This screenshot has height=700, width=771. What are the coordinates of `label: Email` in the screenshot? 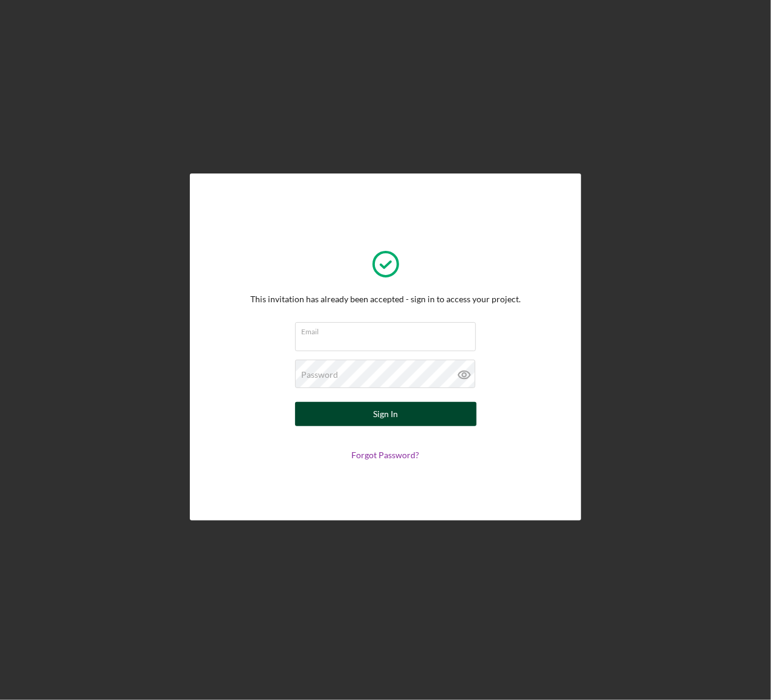 It's located at (389, 330).